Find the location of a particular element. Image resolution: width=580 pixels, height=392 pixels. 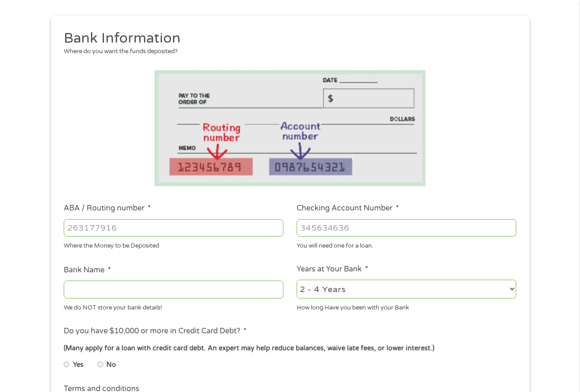

div: You will need one for a loan. is located at coordinates (406, 244).